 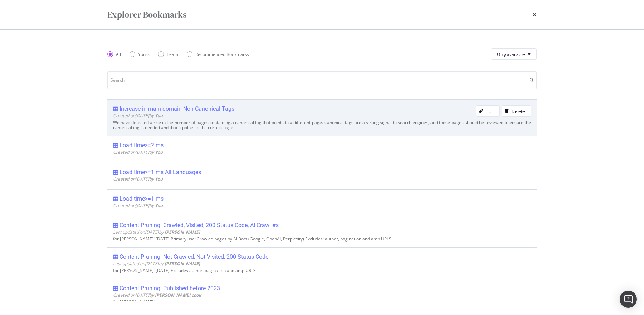 What do you see at coordinates (518, 111) in the screenshot?
I see `div: Delete` at bounding box center [518, 111].